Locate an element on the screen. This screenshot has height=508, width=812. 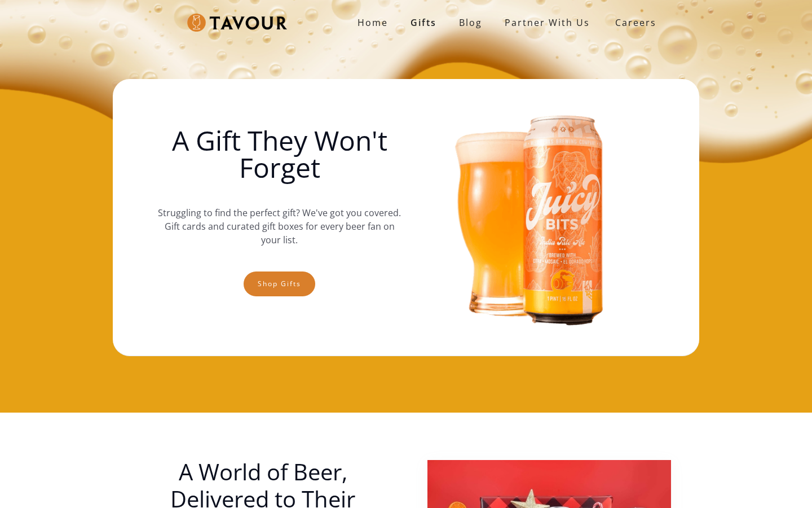
a: Shop gifts is located at coordinates (279, 284).